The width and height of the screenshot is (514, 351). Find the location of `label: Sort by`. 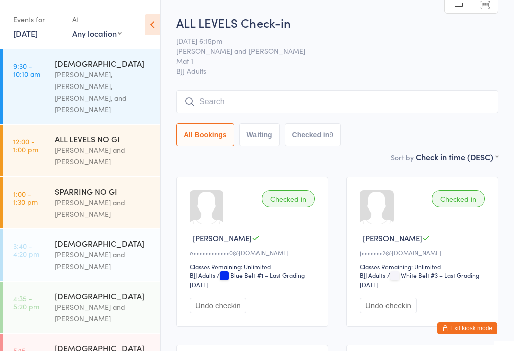

label: Sort by is located at coordinates (402, 157).